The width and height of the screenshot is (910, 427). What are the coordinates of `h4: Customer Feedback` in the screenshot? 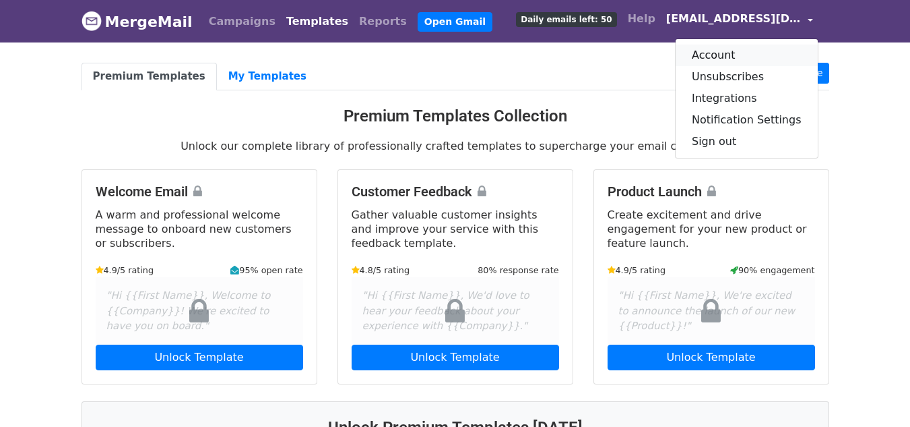 It's located at (456, 191).